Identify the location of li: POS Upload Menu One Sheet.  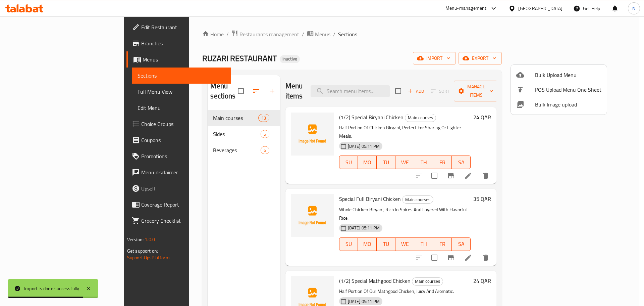
(559, 90).